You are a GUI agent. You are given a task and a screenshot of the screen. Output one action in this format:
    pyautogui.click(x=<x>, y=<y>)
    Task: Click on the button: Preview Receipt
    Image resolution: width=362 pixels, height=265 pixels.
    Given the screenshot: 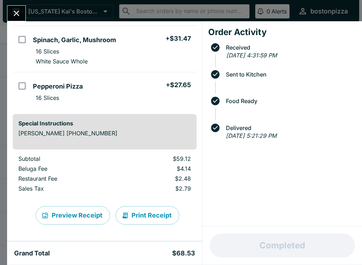 What is the action you would take?
    pyautogui.click(x=73, y=215)
    